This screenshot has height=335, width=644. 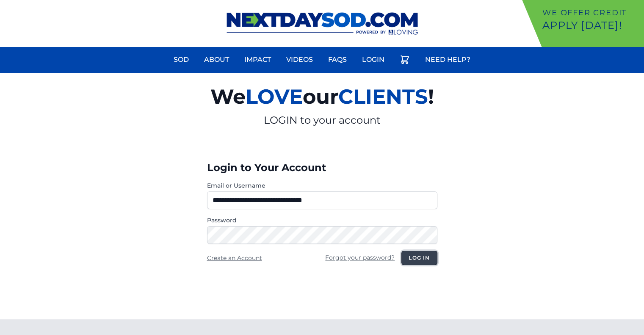 What do you see at coordinates (373, 60) in the screenshot?
I see `a: Login` at bounding box center [373, 60].